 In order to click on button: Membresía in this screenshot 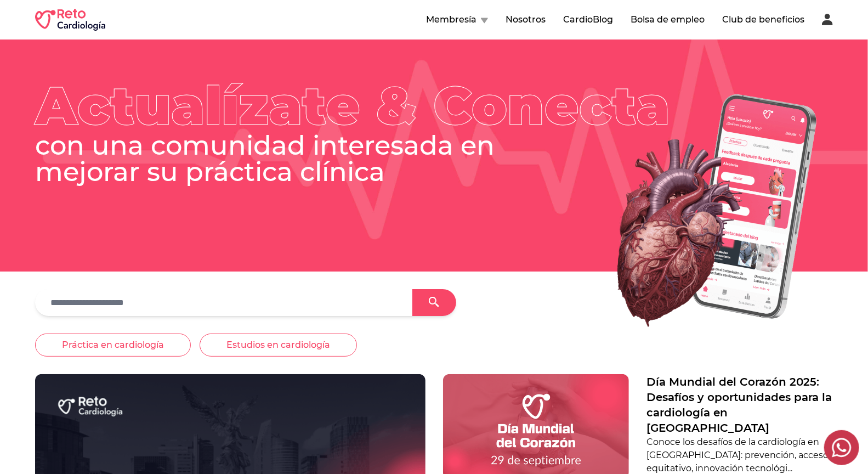, I will do `click(456, 20)`.